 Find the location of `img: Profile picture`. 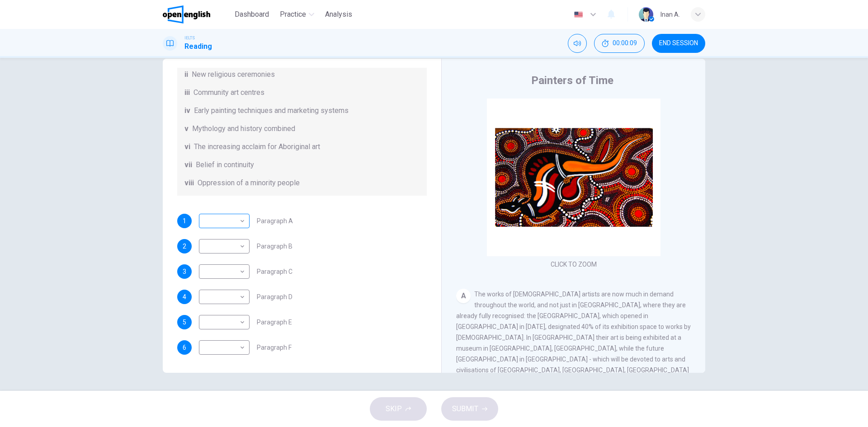

img: Profile picture is located at coordinates (646, 14).